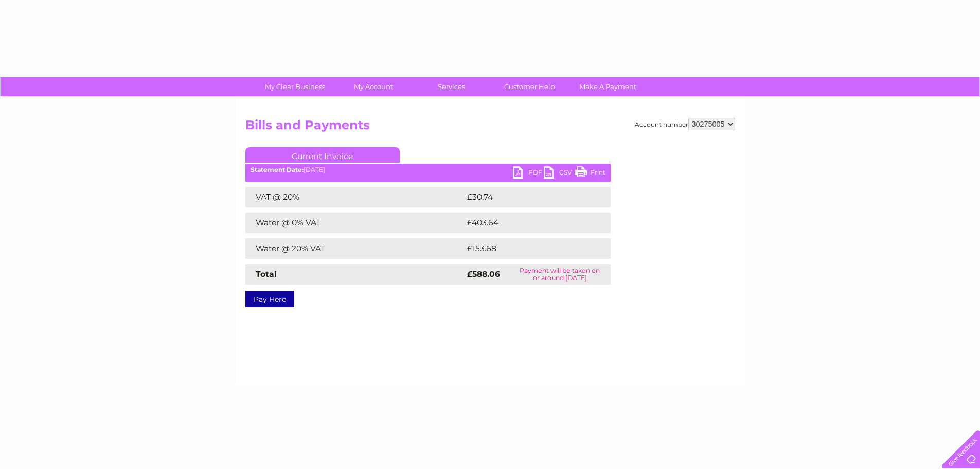 This screenshot has height=469, width=980. What do you see at coordinates (491, 128) in the screenshot?
I see `h2: Bills and Payments` at bounding box center [491, 128].